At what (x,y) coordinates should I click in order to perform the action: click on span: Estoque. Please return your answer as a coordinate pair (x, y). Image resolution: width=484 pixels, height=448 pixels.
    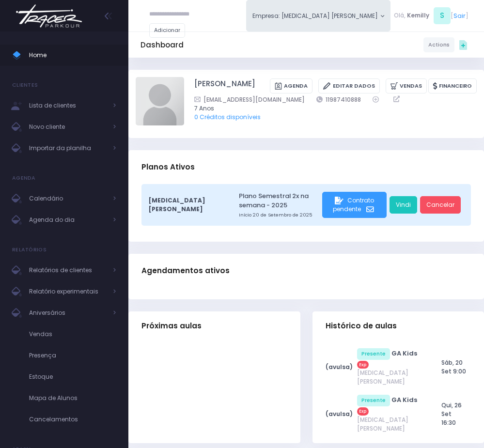
    Looking at the image, I should click on (72, 376).